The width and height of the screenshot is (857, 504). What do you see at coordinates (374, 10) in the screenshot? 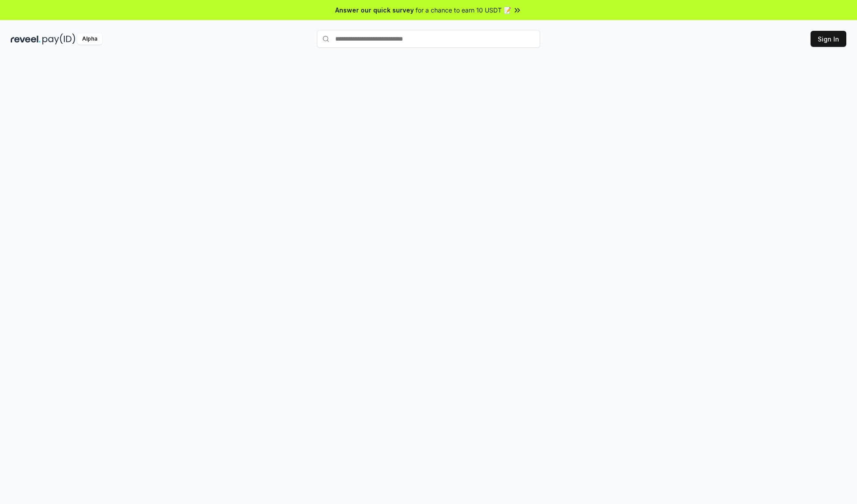
I see `span: Answer our quick survey` at bounding box center [374, 10].